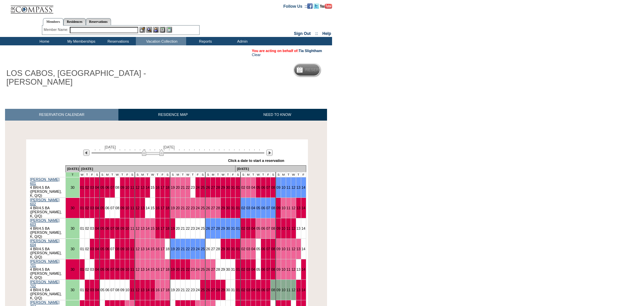 The width and height of the screenshot is (644, 306). What do you see at coordinates (193, 187) in the screenshot?
I see `a: 23` at bounding box center [193, 187].